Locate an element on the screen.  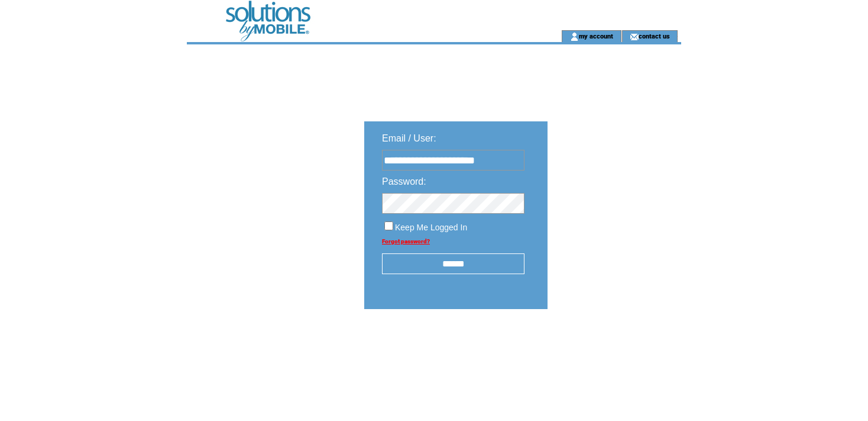
span: Password: is located at coordinates (404, 181).